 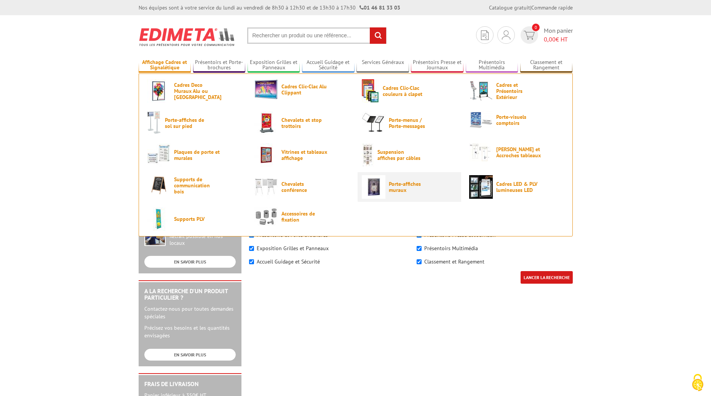 I want to click on img: Cadres Clic-Clac couleurs à clapet, so click(x=371, y=91).